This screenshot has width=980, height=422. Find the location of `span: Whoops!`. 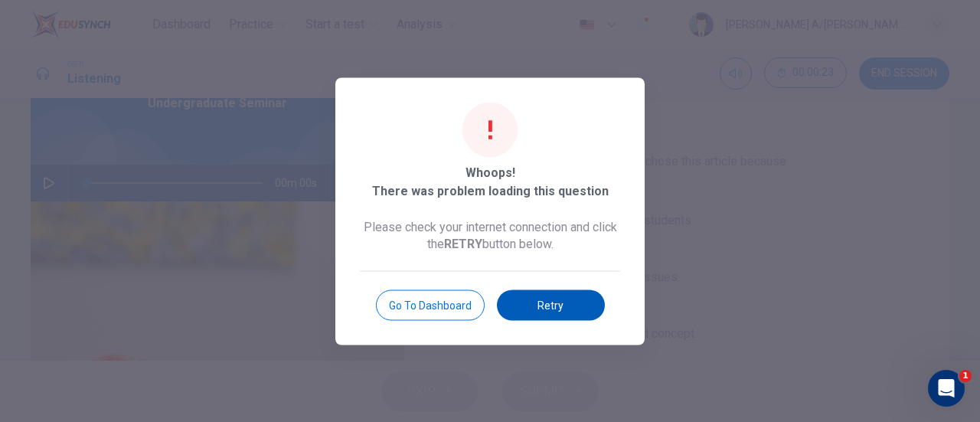

span: Whoops! is located at coordinates (490, 172).